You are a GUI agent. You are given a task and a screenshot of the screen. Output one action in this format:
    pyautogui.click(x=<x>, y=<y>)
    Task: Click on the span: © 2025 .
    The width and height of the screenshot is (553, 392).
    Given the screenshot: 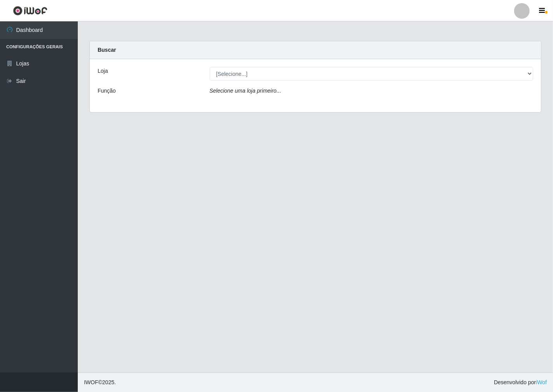 What is the action you would take?
    pyautogui.click(x=100, y=382)
    